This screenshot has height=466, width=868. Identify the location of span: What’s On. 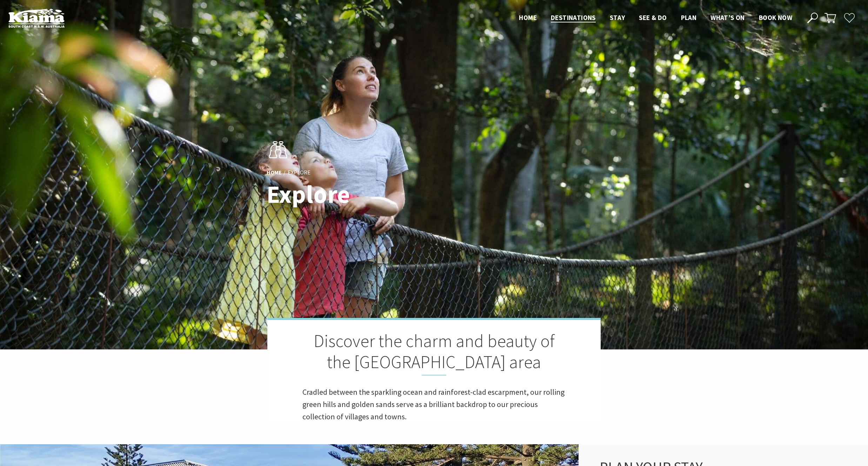
(727, 17).